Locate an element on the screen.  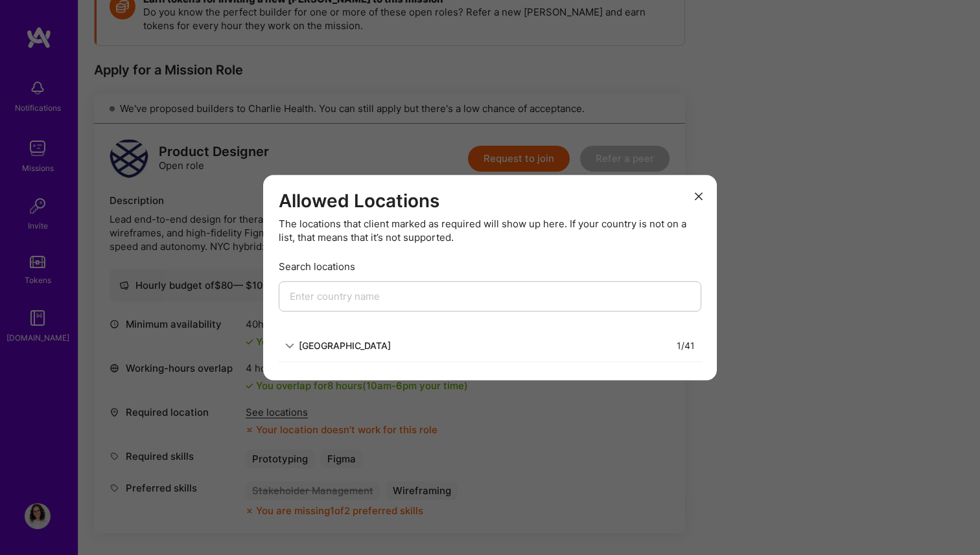
div: modal is located at coordinates (490, 278).